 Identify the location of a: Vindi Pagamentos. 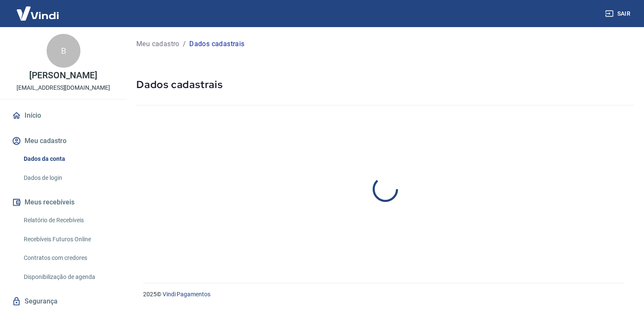
(187, 294).